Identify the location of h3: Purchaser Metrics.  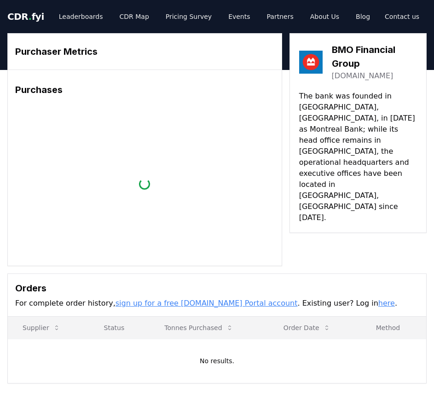
(145, 52).